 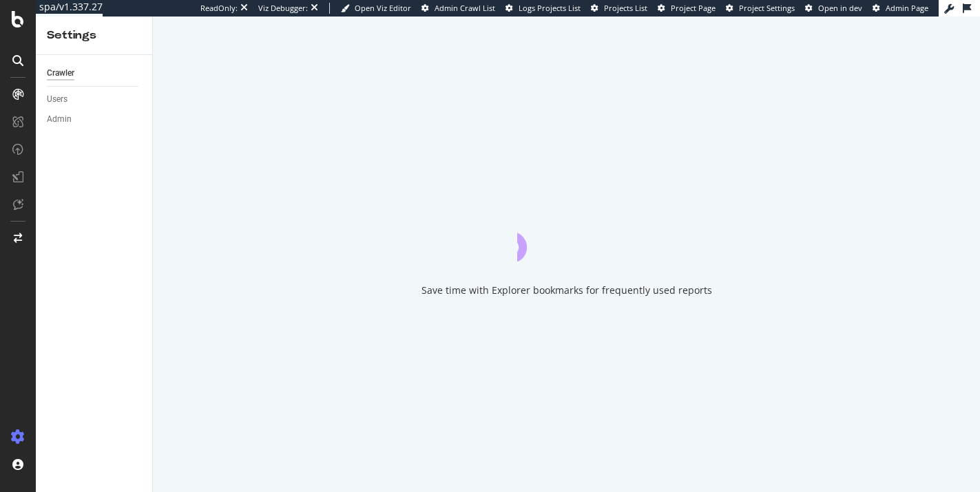 What do you see at coordinates (465, 8) in the screenshot?
I see `span: Admin Crawl List` at bounding box center [465, 8].